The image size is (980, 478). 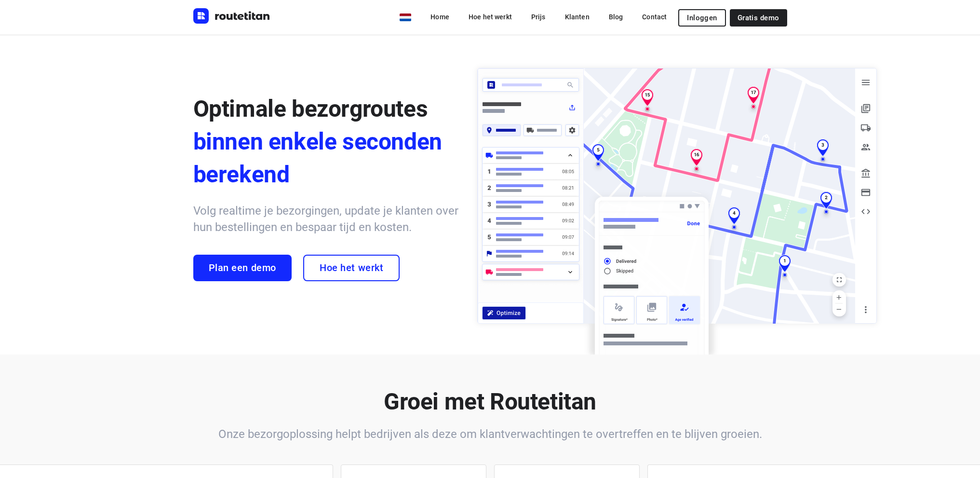 What do you see at coordinates (655, 17) in the screenshot?
I see `a: Contact` at bounding box center [655, 17].